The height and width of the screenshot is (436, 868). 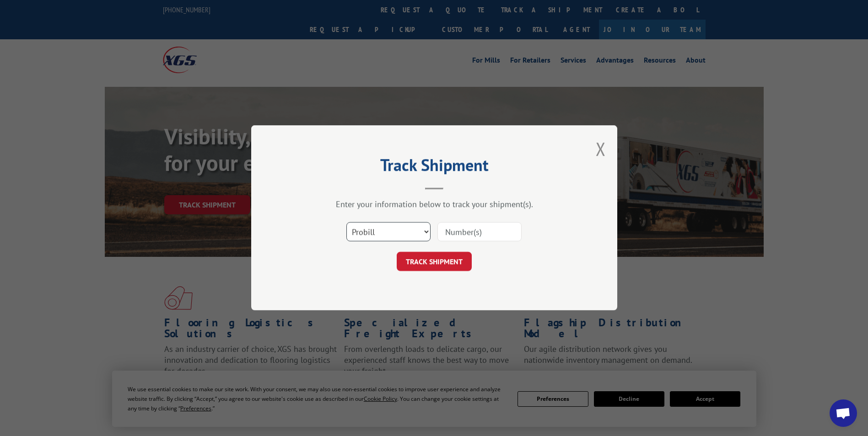 What do you see at coordinates (601, 149) in the screenshot?
I see `button: Close modal` at bounding box center [601, 149].